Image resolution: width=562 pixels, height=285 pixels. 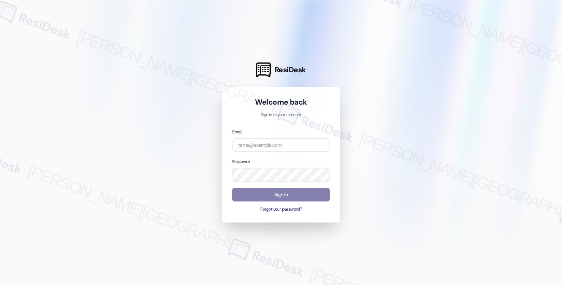 I want to click on img: ResiDesk Logo, so click(x=264, y=70).